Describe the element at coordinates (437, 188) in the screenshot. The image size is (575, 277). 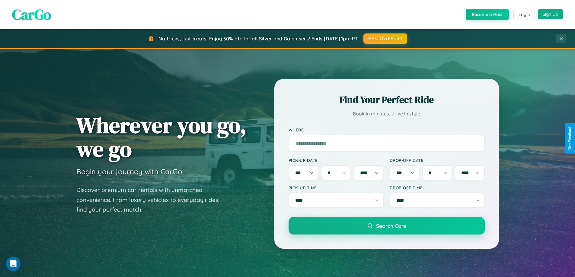
I see `label: Drop-off Time` at that location.